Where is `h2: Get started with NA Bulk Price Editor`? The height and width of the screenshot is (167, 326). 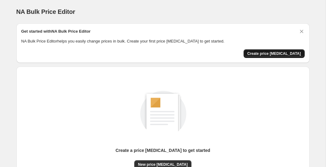
h2: Get started with NA Bulk Price Editor is located at coordinates (56, 31).